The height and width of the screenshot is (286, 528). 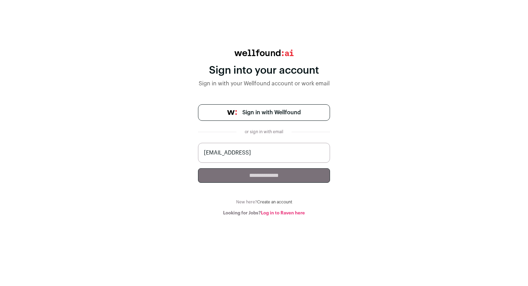 What do you see at coordinates (271, 112) in the screenshot?
I see `span: Sign in with Wellfound` at bounding box center [271, 112].